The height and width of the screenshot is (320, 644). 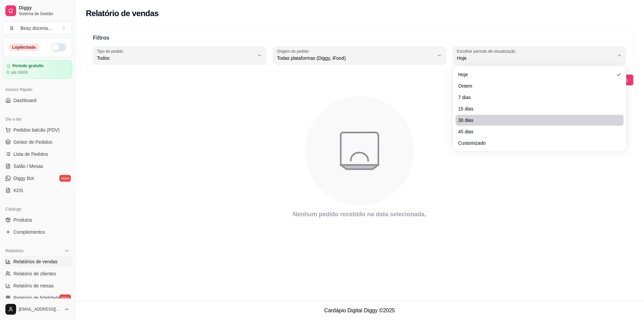 I want to click on span: Pedidos balcão (PDV), so click(x=37, y=130).